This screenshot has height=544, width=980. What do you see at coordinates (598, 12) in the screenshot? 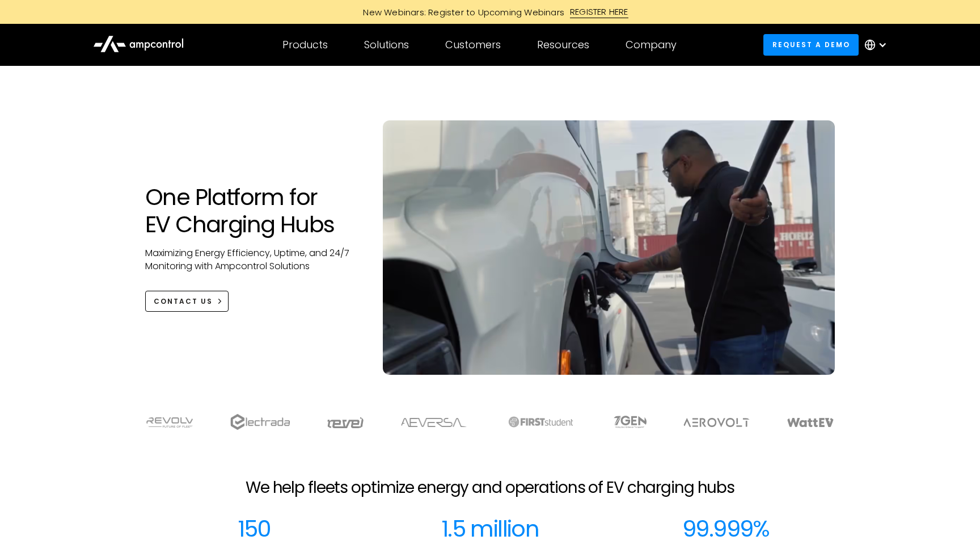
I see `div: REGISTER HERE` at bounding box center [598, 12].